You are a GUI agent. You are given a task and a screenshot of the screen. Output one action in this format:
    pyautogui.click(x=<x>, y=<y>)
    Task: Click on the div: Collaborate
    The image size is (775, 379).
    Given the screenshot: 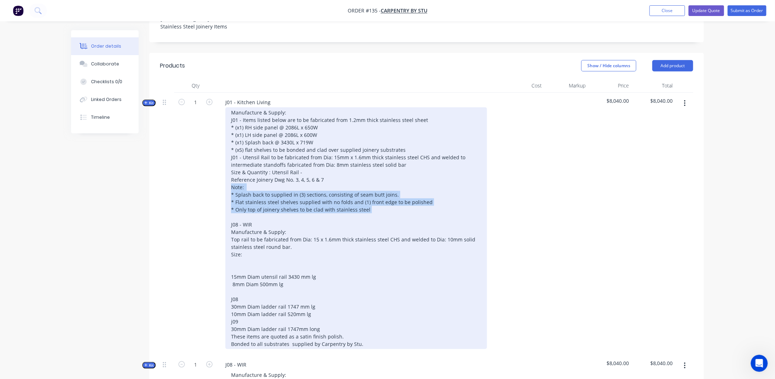 What is the action you would take?
    pyautogui.click(x=105, y=64)
    